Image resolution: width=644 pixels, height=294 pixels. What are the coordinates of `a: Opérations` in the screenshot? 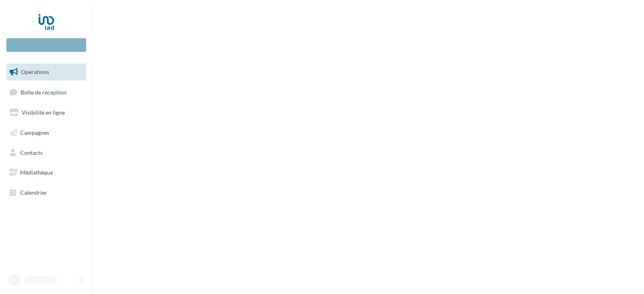 It's located at (46, 72).